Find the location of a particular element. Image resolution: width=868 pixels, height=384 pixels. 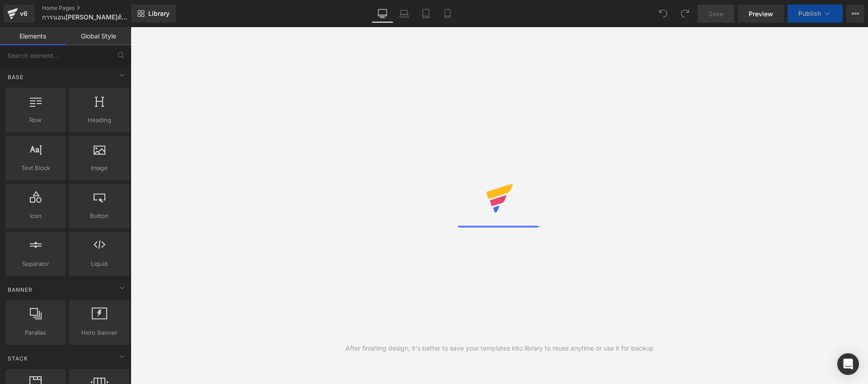

span: Image is located at coordinates (99, 168).